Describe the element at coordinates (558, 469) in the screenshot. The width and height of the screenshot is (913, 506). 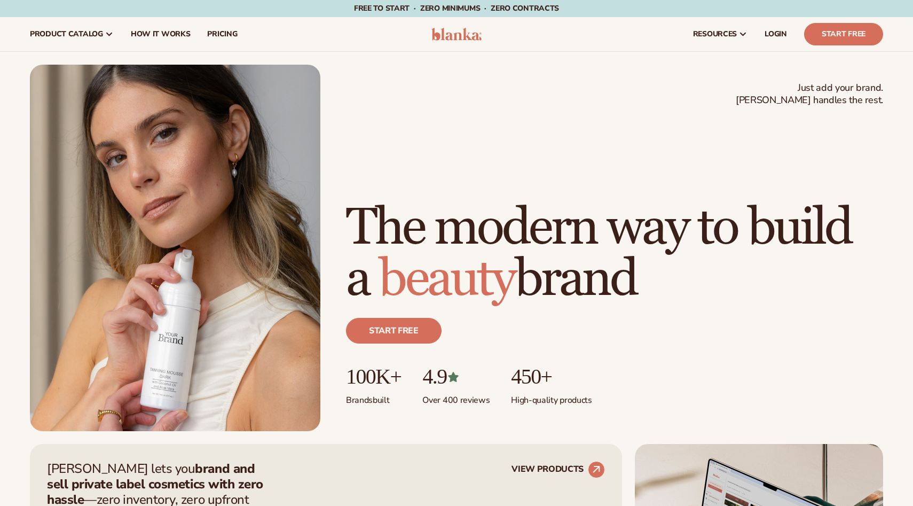
I see `a: VIEW PRODUCTS` at that location.